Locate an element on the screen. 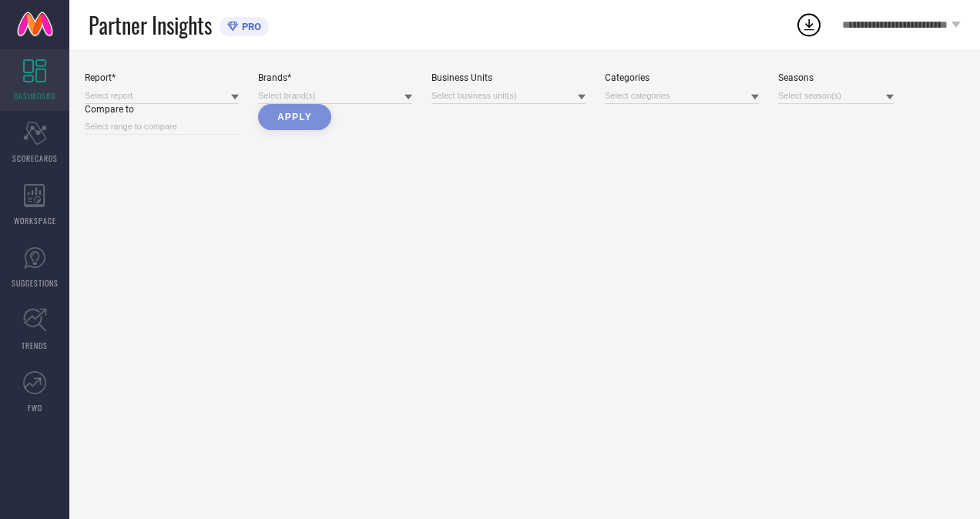 The height and width of the screenshot is (519, 980). div: Categories is located at coordinates (682, 78).